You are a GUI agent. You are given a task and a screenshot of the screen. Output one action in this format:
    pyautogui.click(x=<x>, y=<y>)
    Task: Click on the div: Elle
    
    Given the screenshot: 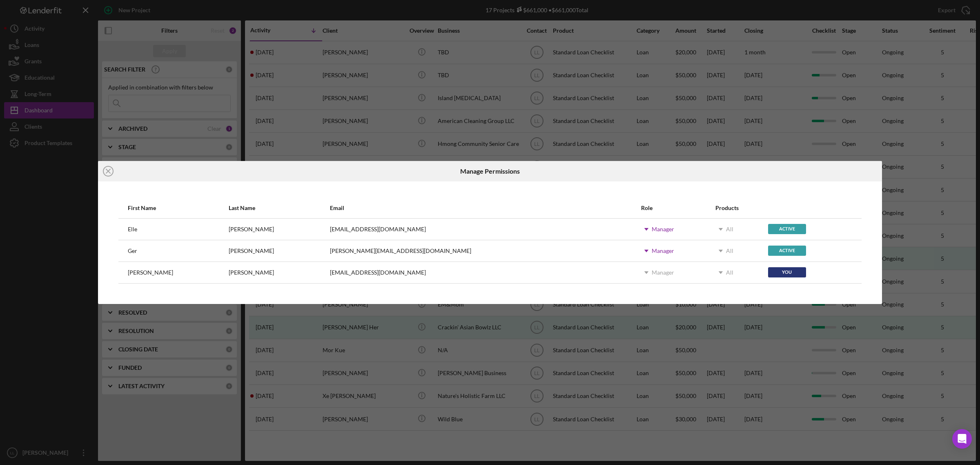 What is the action you would take?
    pyautogui.click(x=133, y=229)
    